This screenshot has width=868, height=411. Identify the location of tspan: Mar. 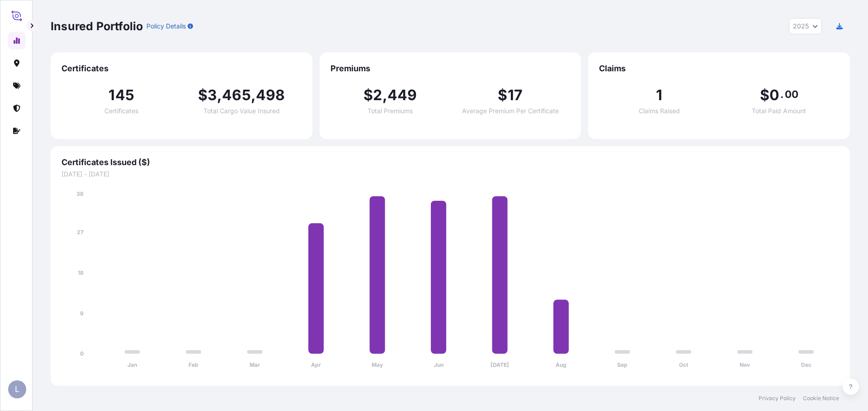
(254, 365).